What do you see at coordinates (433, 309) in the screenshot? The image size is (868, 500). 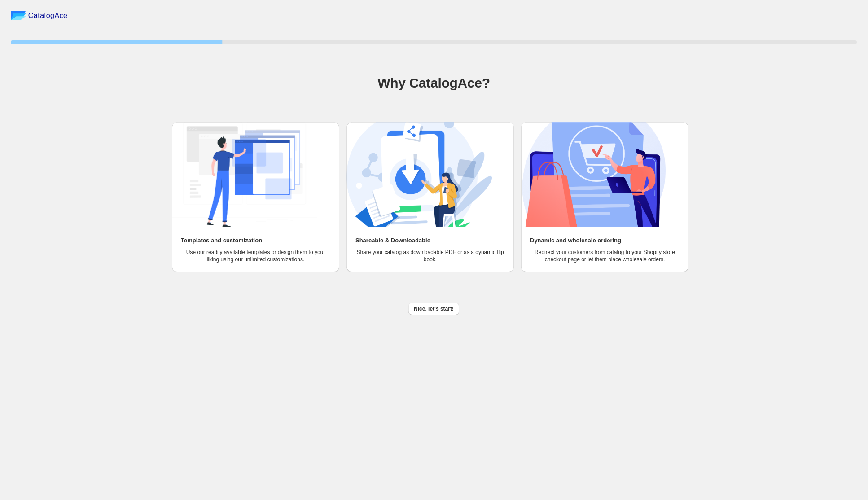 I see `button: Nice, let's start!` at bounding box center [433, 309].